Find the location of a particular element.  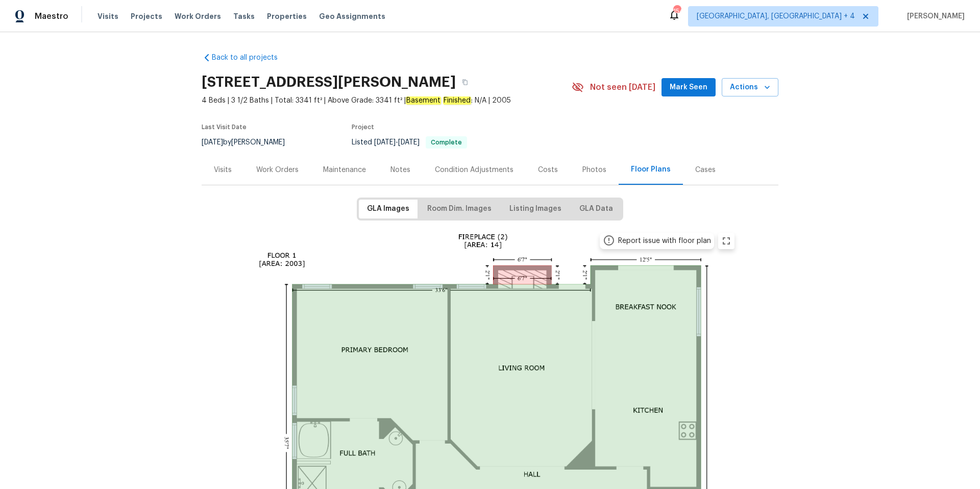

span: GLA Images is located at coordinates (388, 209).